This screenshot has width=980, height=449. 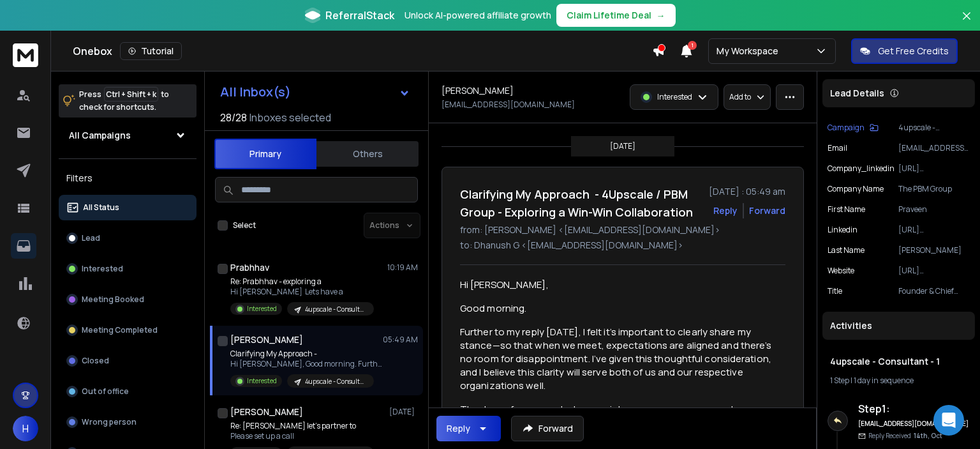 I want to click on button: Out of office, so click(x=128, y=391).